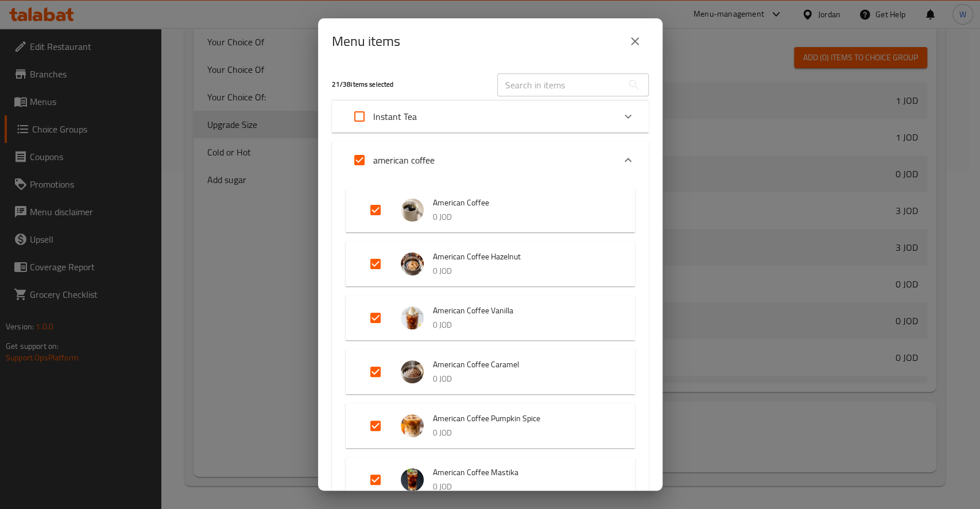 This screenshot has height=509, width=980. I want to click on span: American Coffee Pumpkin Spice, so click(523, 418).